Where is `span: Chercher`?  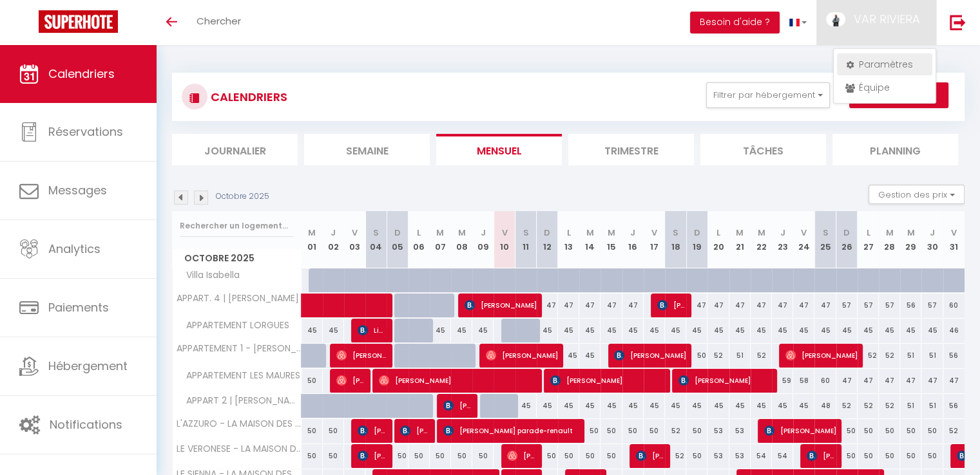 span: Chercher is located at coordinates (218, 21).